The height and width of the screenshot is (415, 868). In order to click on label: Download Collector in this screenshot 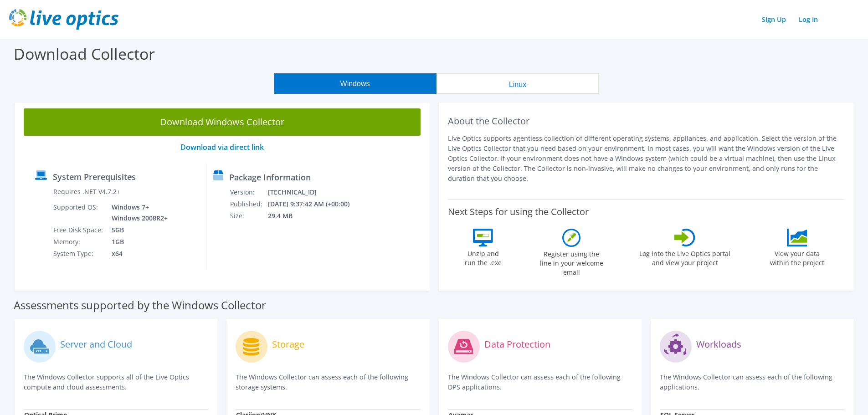, I will do `click(85, 54)`.